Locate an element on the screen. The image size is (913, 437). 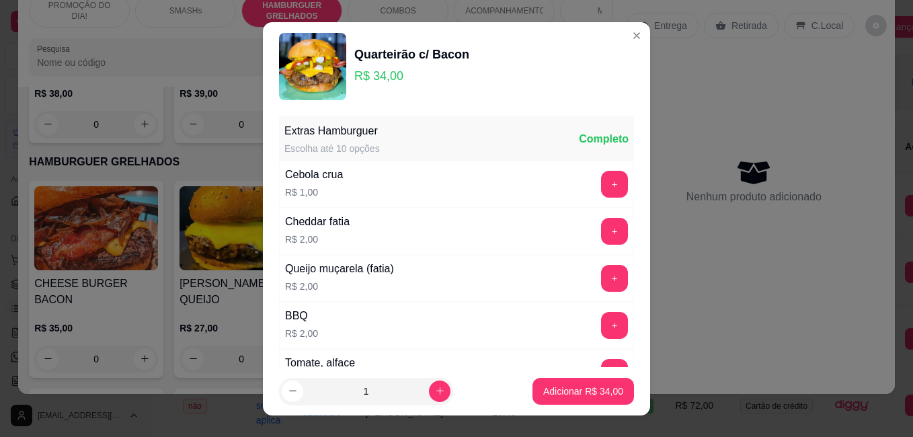
button: increase-product-quantity is located at coordinates (440, 391).